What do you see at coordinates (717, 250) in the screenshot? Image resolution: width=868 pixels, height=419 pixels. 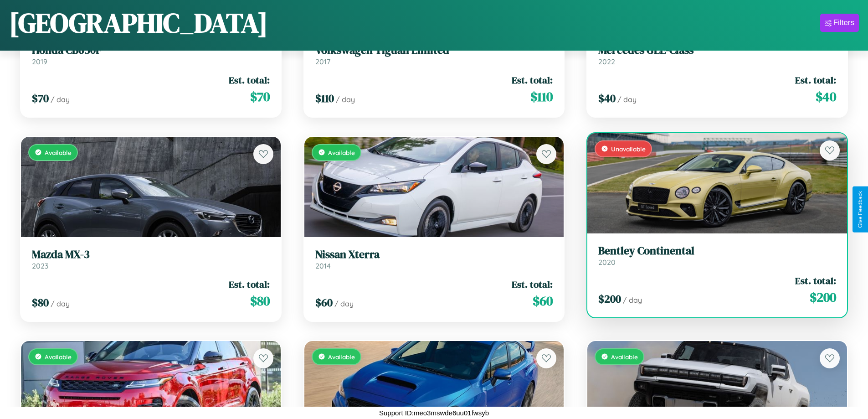 I see `h3: Bentley Continental` at bounding box center [717, 250].